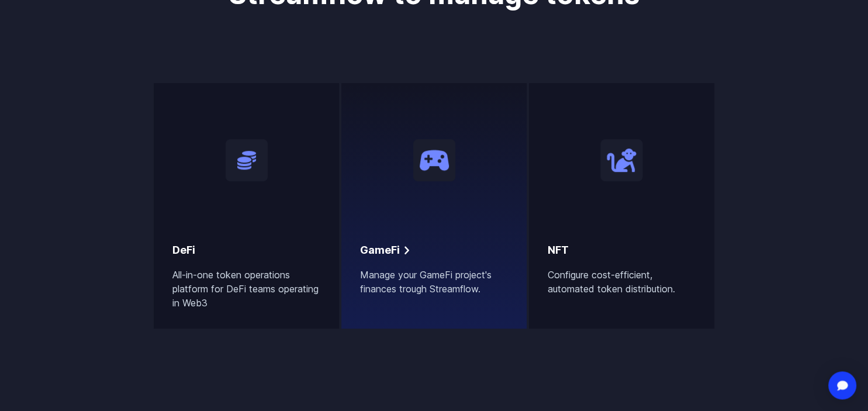  Describe the element at coordinates (246, 206) in the screenshot. I see `a: DeFiAll-in-one token operations platform for DeFi teams operating in Web3` at that location.